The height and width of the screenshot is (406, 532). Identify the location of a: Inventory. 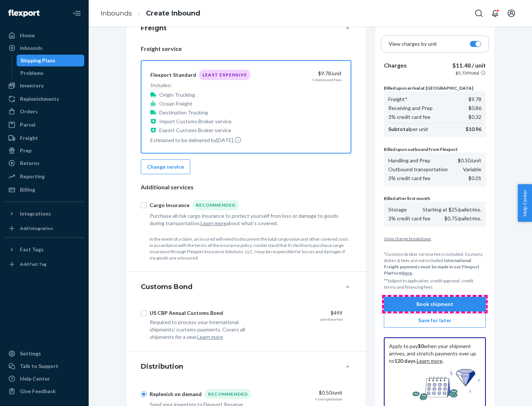
(44, 86).